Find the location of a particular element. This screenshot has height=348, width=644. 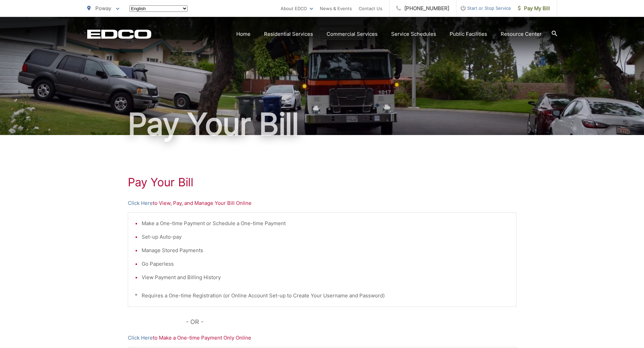

li: Go Paperless is located at coordinates (326, 264).